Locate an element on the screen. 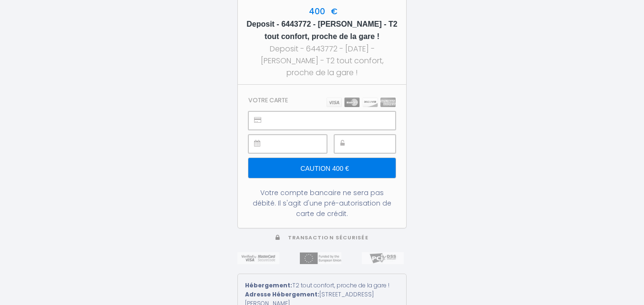 This screenshot has width=644, height=305. h3: Votre carte is located at coordinates (268, 100).